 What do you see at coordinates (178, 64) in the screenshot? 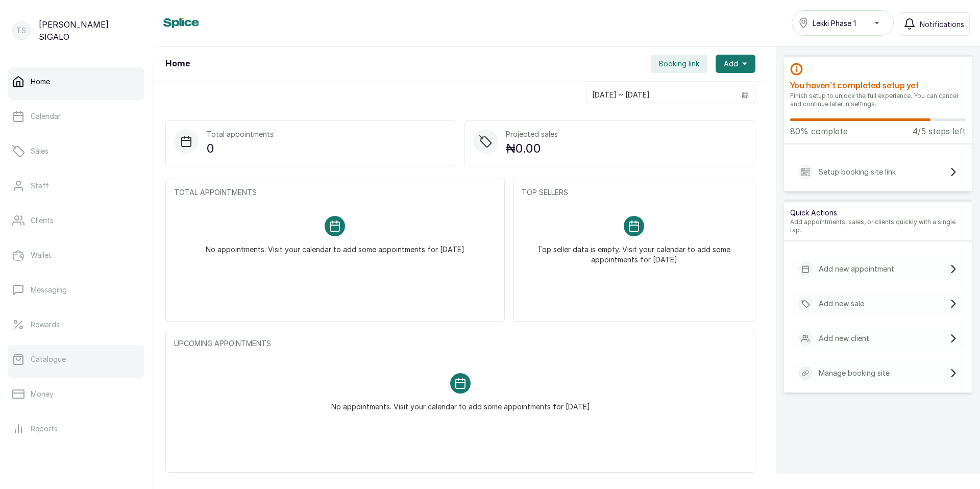
I see `h1: Home` at bounding box center [178, 64].